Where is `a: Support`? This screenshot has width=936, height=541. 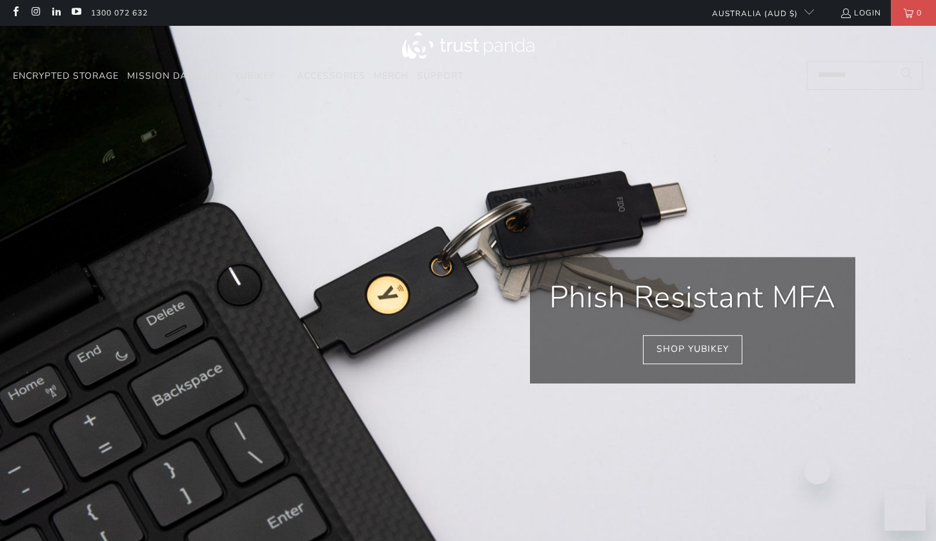
a: Support is located at coordinates (440, 76).